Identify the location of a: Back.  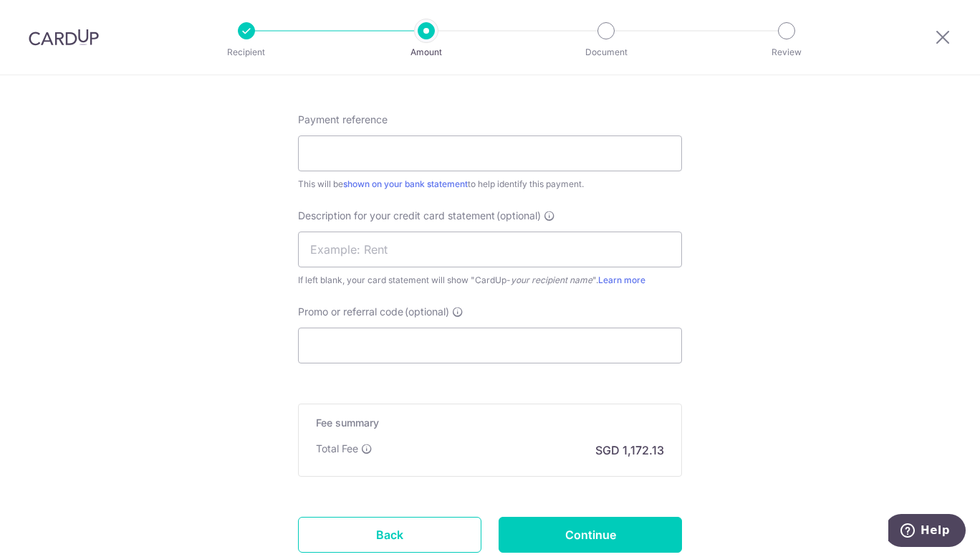
(390, 534).